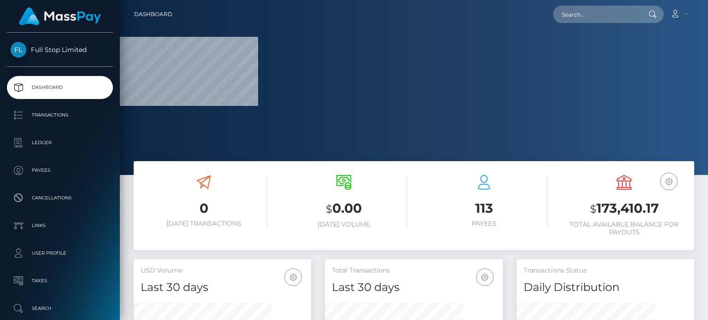 The image size is (708, 320). Describe the element at coordinates (60, 88) in the screenshot. I see `p: Dashboard` at that location.